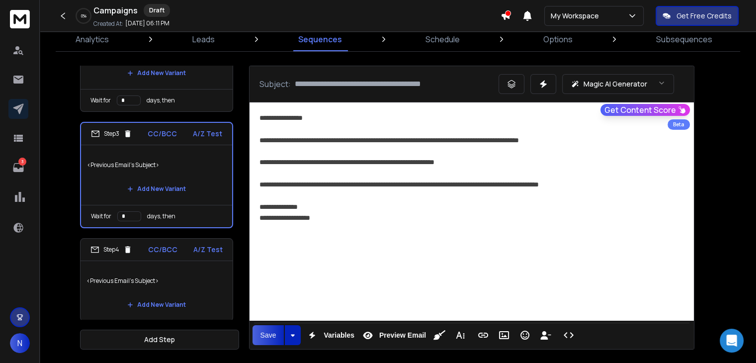 This screenshot has width=756, height=363. I want to click on li: Step3CC/BCCA/Z Test<Previous Email's Subject>Add New VariantWait fordays, then, so click(157, 175).